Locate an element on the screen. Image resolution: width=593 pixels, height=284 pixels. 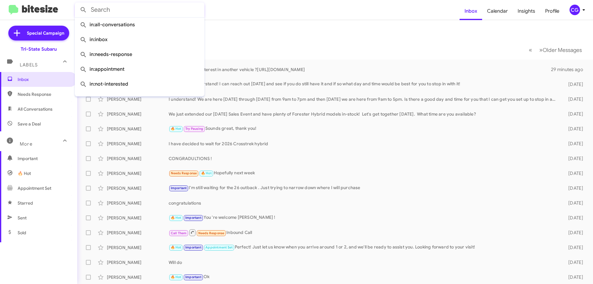
span: All Conversations is located at coordinates (35, 109).